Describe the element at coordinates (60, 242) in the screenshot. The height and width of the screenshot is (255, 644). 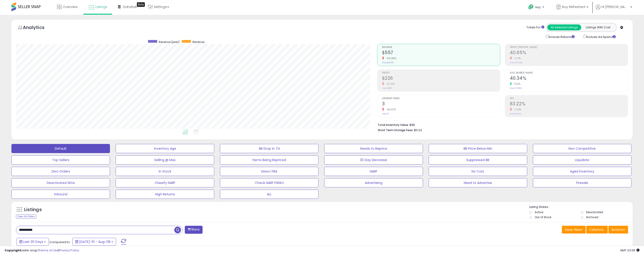
I see `span: Compared to:` at that location.